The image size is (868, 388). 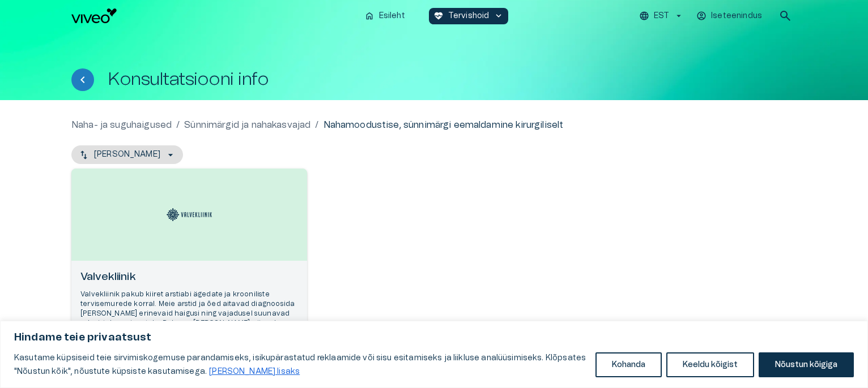 What do you see at coordinates (736, 16) in the screenshot?
I see `p: Iseteenindus` at bounding box center [736, 16].